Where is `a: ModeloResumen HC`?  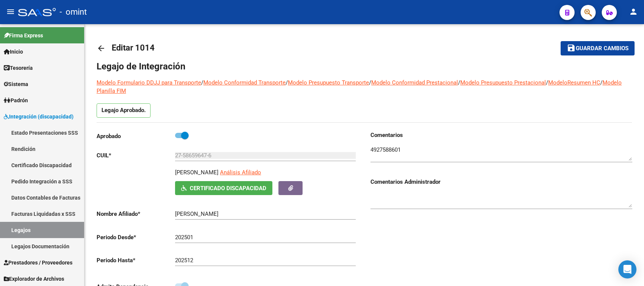 a: ModeloResumen HC is located at coordinates (574, 83).